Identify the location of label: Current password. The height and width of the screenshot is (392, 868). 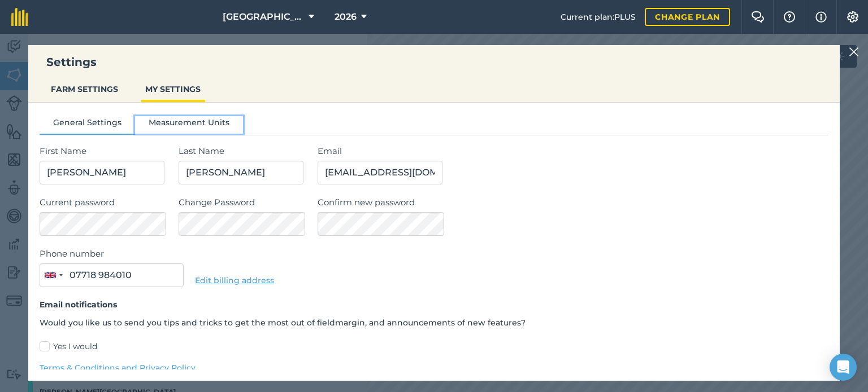
(103, 202).